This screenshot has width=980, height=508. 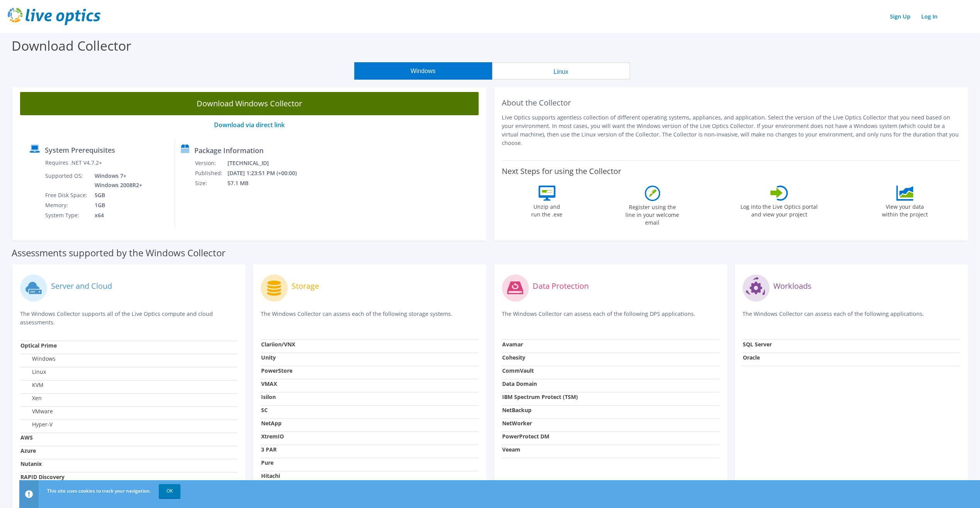 I want to click on span: This site uses cookies to track your navigation., so click(x=99, y=490).